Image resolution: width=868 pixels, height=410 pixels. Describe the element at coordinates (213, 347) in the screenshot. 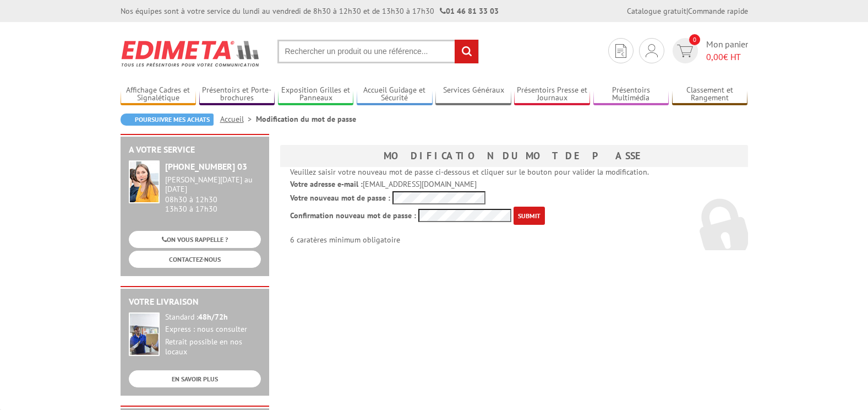

I see `div: Retrait possible en nos locaux` at that location.